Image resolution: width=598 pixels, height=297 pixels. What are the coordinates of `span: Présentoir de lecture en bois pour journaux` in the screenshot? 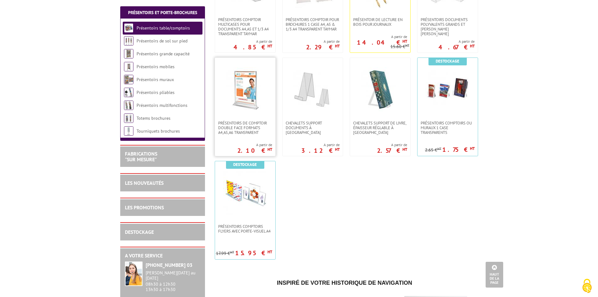 It's located at (380, 22).